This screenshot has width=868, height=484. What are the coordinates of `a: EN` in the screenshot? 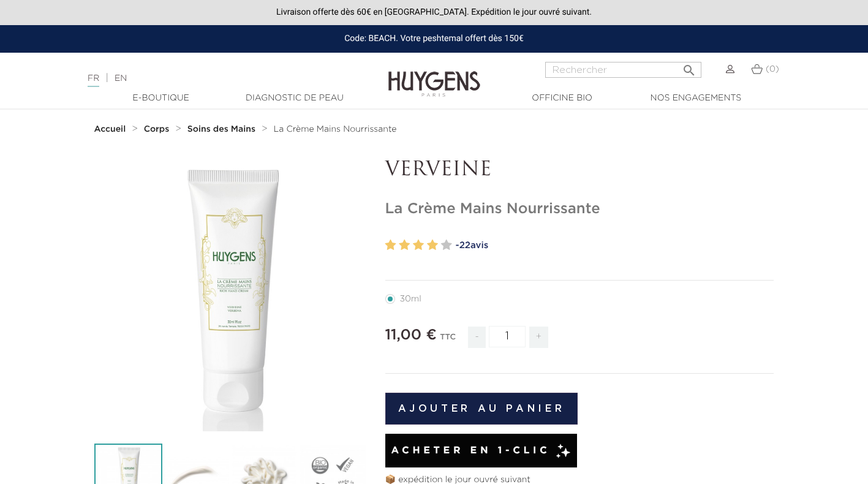 It's located at (121, 78).